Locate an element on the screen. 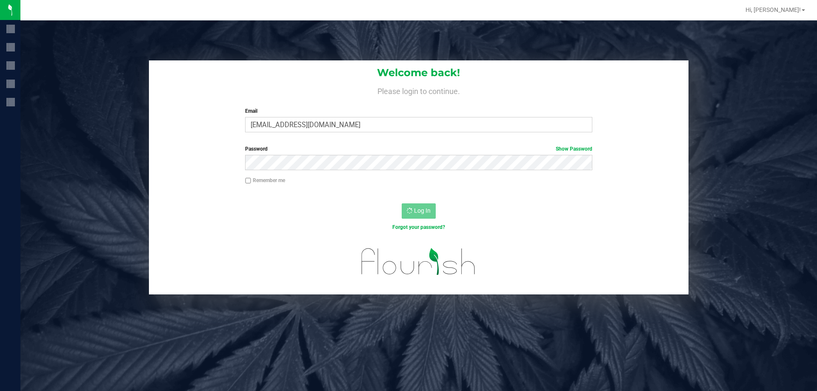  h4: Please login to continue. is located at coordinates (419, 90).